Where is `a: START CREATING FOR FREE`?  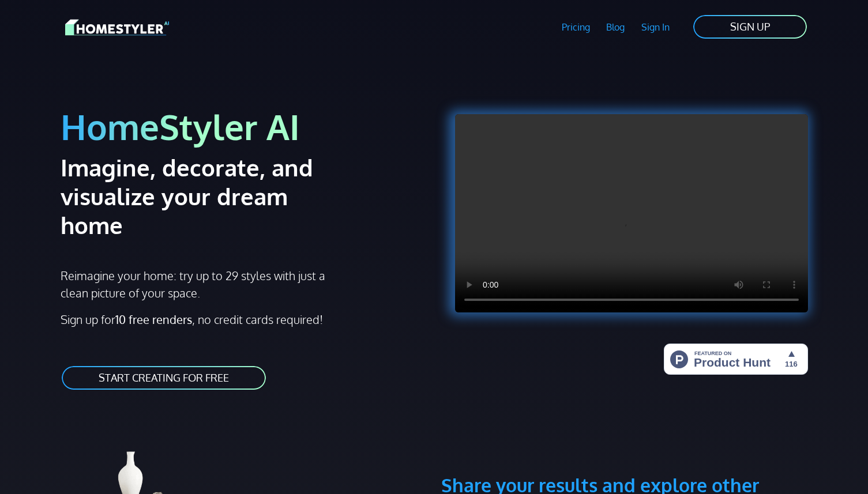 a: START CREATING FOR FREE is located at coordinates (164, 377).